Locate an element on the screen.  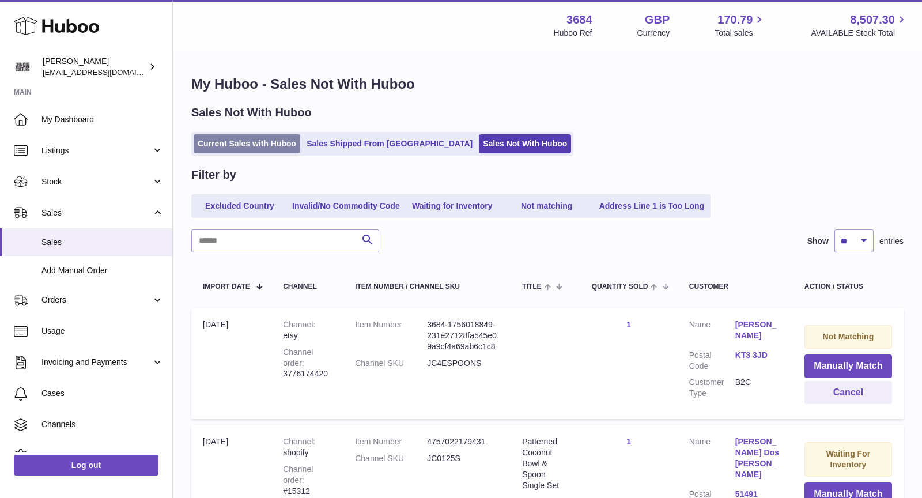
span: Quantity Sold is located at coordinates (620, 286).